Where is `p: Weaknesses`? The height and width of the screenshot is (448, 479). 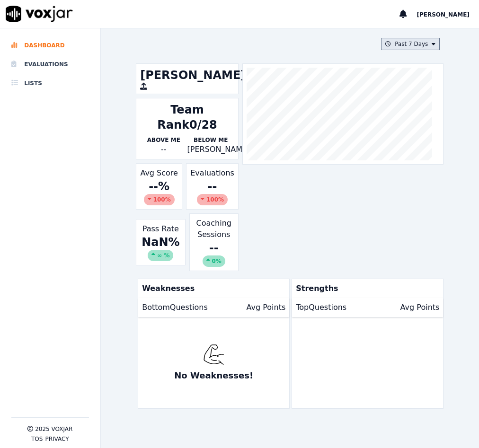 p: Weaknesses is located at coordinates (212, 289).